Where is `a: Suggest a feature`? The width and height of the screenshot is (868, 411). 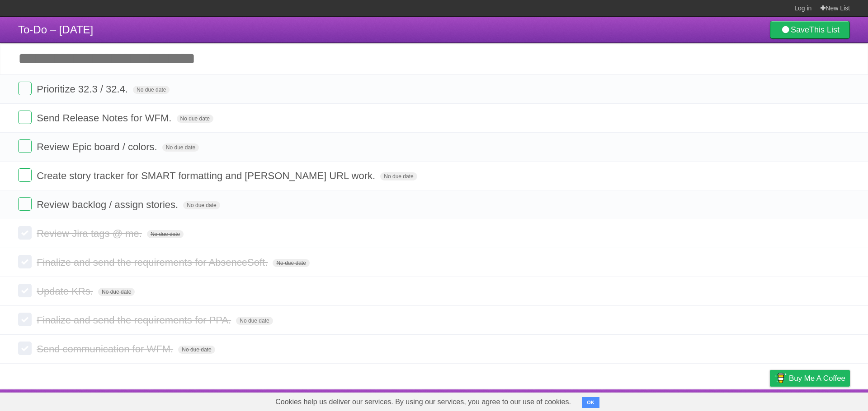
a: Suggest a feature is located at coordinates (821, 400).